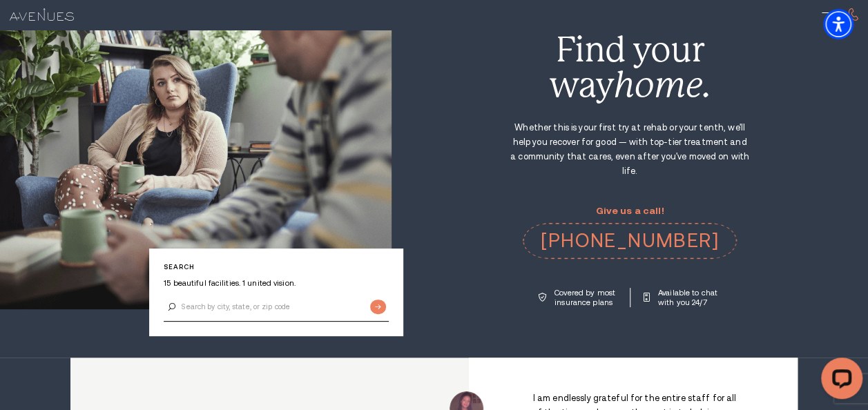 This screenshot has width=868, height=410. I want to click on button: Open LiveChat chat widget, so click(32, 26).